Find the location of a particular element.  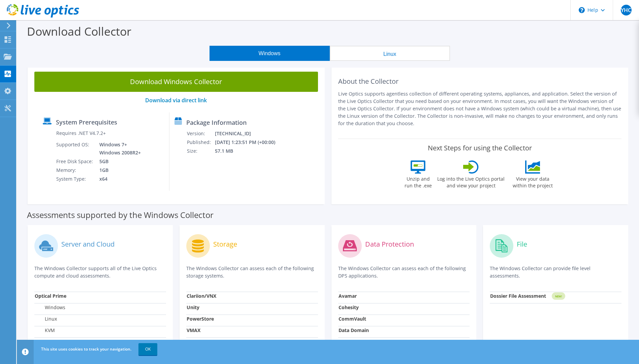

strong: Unity is located at coordinates (193, 307).